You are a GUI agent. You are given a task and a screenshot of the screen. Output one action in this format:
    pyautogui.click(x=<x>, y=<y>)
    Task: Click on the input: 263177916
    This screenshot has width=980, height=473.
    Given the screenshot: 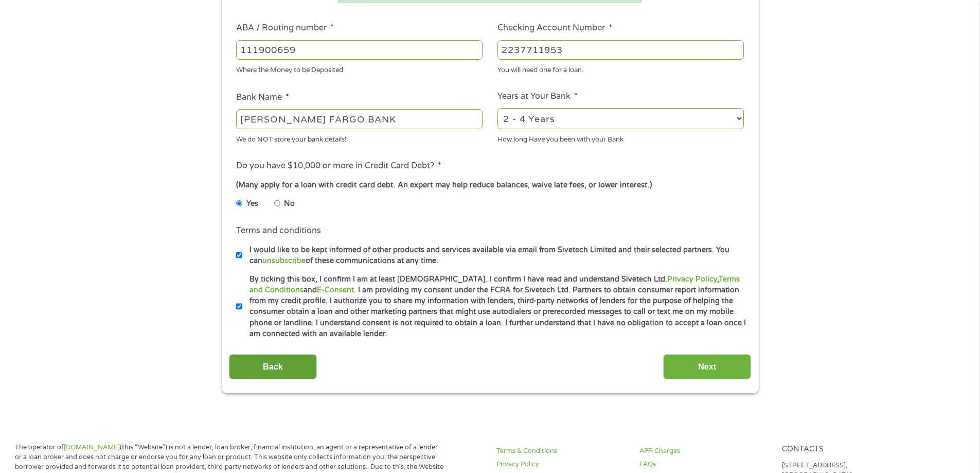 What is the action you would take?
    pyautogui.click(x=359, y=50)
    